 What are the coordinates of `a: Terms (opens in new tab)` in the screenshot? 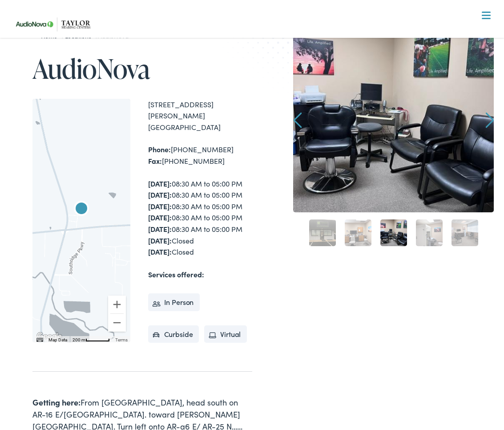 It's located at (121, 339).